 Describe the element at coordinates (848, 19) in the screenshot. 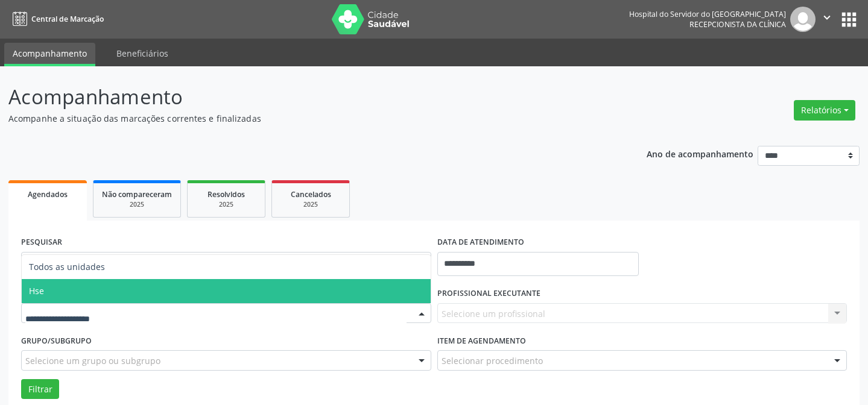

I see `button: apps` at that location.